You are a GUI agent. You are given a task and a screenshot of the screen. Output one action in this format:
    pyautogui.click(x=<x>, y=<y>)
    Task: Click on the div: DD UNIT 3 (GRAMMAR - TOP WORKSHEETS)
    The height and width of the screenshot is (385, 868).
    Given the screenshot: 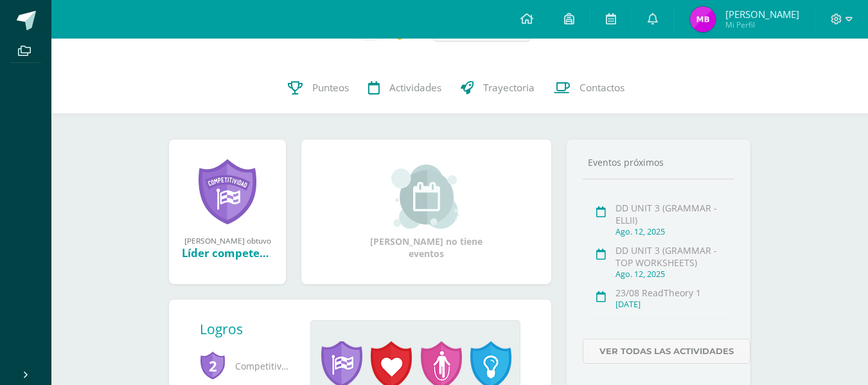 What is the action you would take?
    pyautogui.click(x=673, y=256)
    